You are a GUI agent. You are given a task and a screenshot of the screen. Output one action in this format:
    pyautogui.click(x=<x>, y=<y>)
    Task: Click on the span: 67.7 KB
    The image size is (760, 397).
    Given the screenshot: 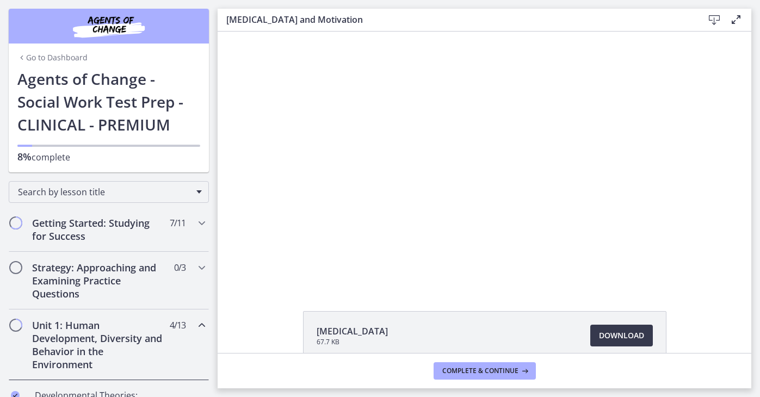 What is the action you would take?
    pyautogui.click(x=352, y=342)
    